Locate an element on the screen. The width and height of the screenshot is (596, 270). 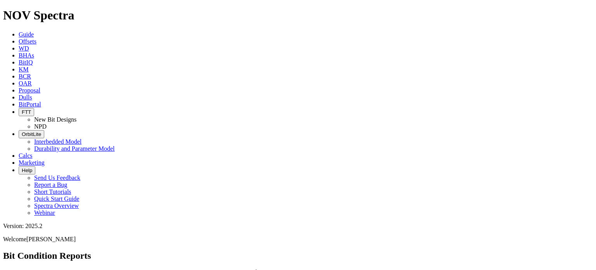
span: WD is located at coordinates (24, 48).